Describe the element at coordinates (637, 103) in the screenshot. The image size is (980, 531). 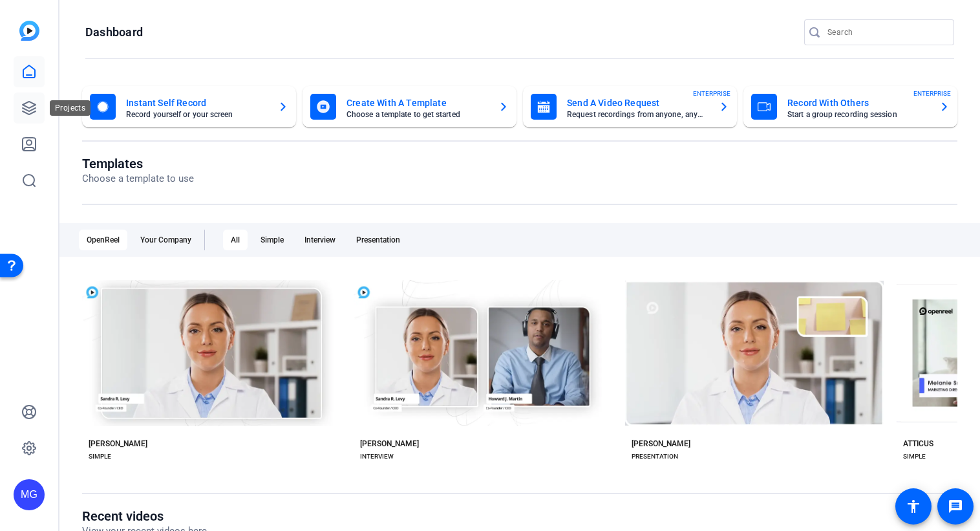
I see `mat-card-title: Send A Video Request` at that location.